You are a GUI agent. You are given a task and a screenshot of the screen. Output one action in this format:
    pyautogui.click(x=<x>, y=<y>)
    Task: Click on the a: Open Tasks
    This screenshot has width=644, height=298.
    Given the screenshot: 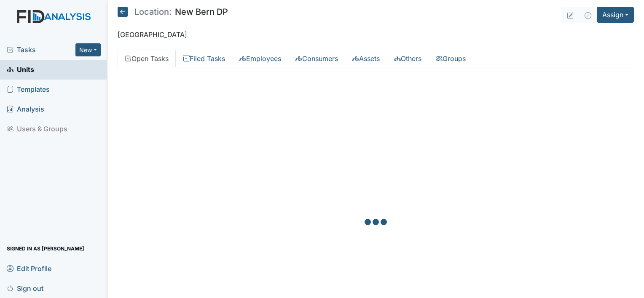 What is the action you would take?
    pyautogui.click(x=147, y=58)
    